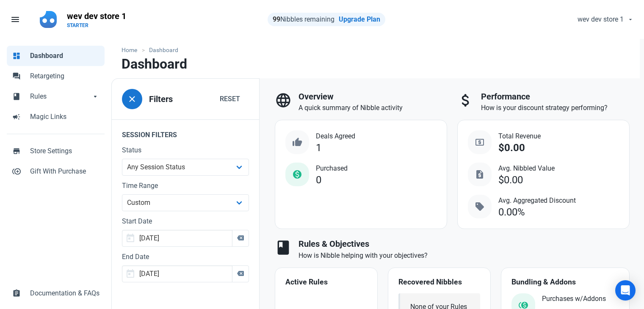 This screenshot has width=644, height=309. I want to click on div: 0.00%, so click(511, 212).